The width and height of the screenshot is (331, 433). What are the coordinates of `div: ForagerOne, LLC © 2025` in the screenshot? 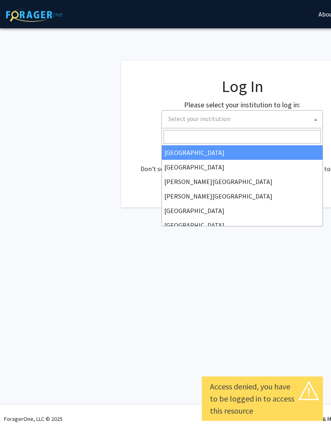 It's located at (33, 418).